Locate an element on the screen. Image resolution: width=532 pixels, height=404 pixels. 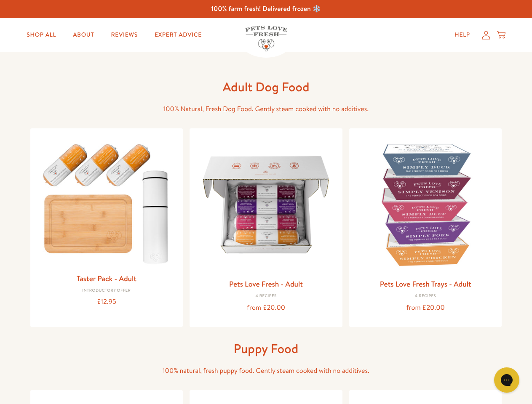
h1: Puppy Food is located at coordinates (266, 349).